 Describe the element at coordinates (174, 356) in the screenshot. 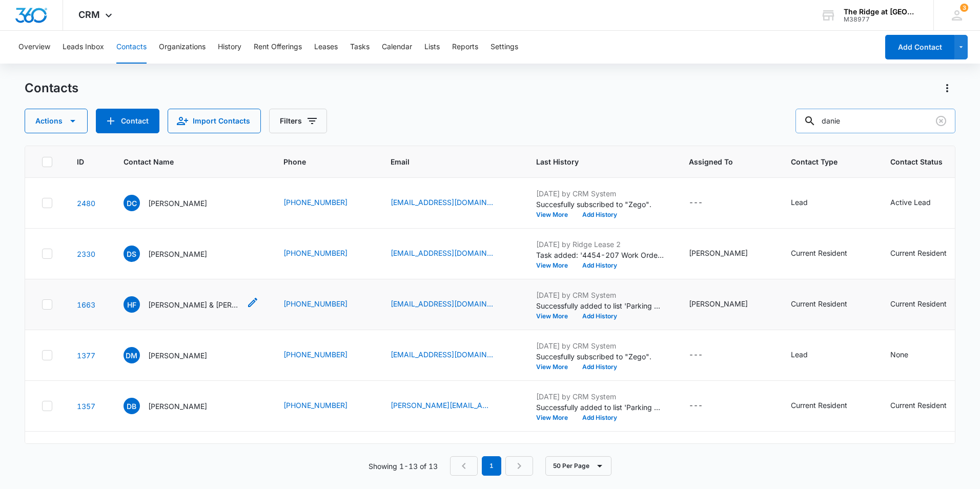

I see `div: Contact Name - Danielle Matra - Select to Edit Field` at that location.